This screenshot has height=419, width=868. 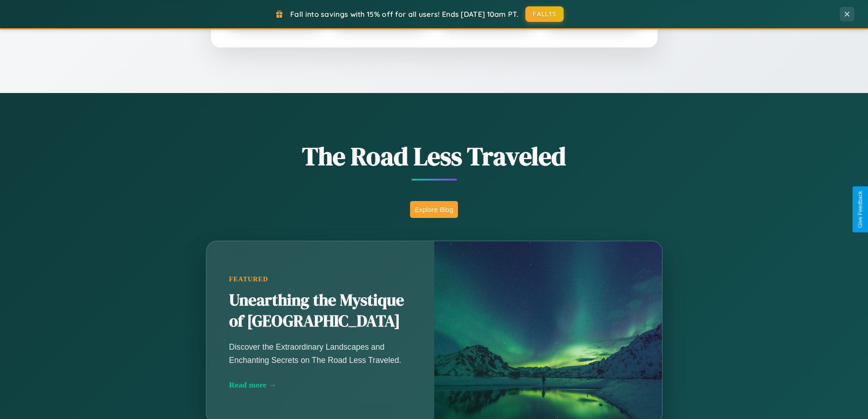 I want to click on div: Read more →, so click(x=320, y=384).